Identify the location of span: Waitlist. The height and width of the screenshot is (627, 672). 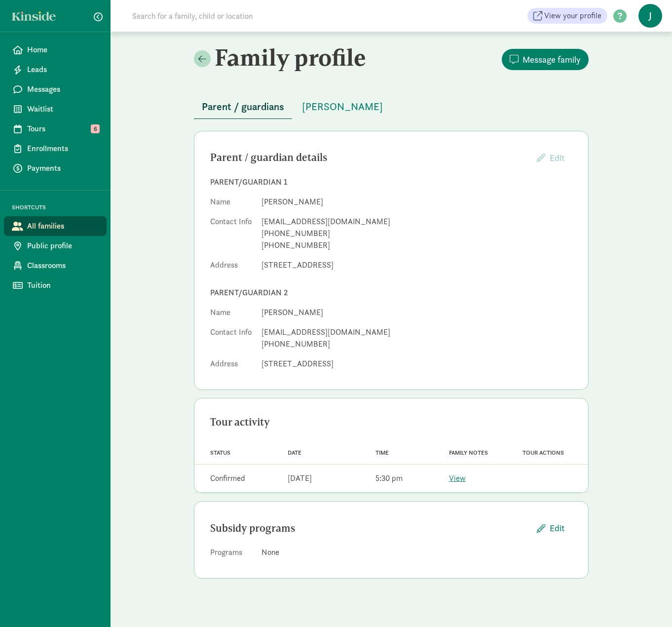
(63, 109).